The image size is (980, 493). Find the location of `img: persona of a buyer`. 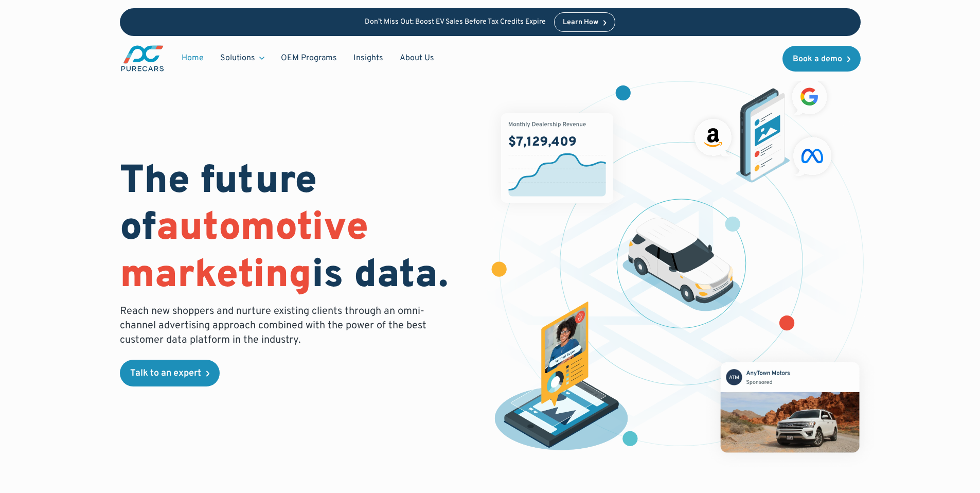

img: persona of a buyer is located at coordinates (562, 378).